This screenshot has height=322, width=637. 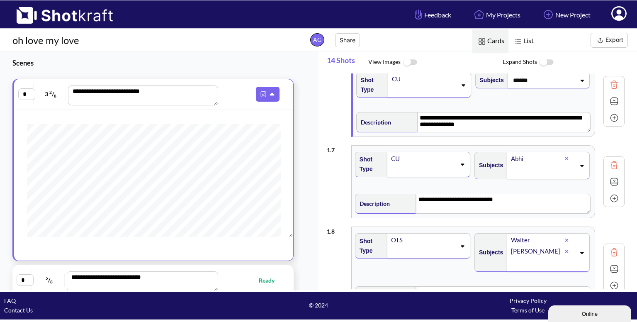 I want to click on a: New Project, so click(x=566, y=15).